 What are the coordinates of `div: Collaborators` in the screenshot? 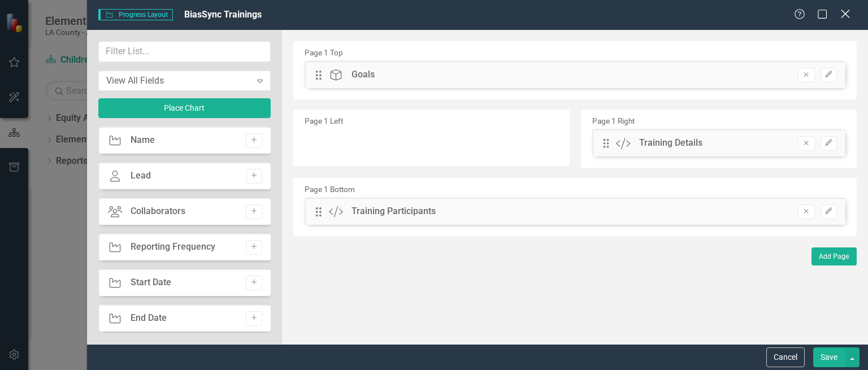 It's located at (158, 211).